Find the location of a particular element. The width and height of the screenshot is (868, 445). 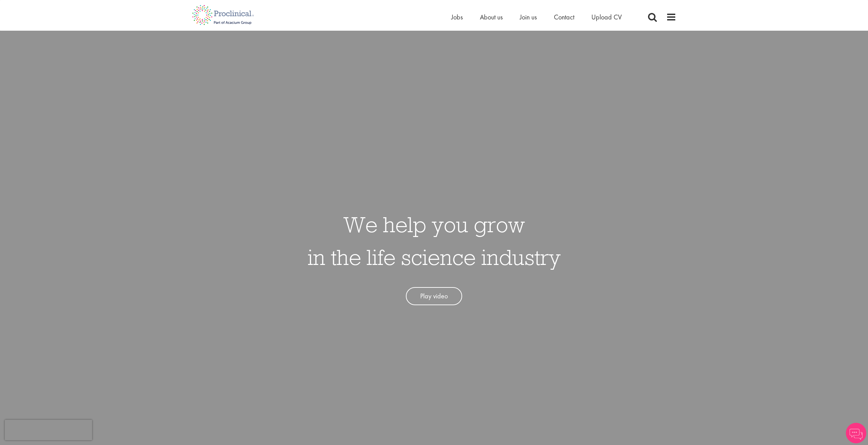

span: Join us is located at coordinates (528, 17).